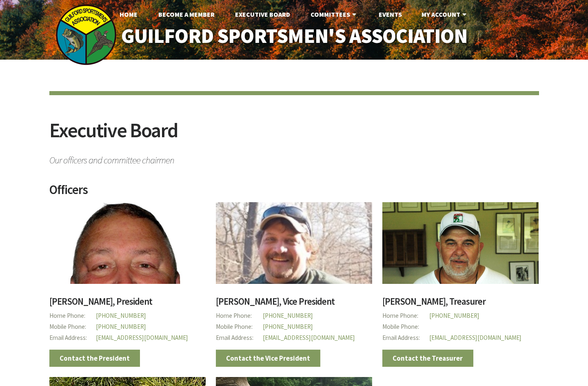  Describe the element at coordinates (95, 358) in the screenshot. I see `a: Contact the President` at that location.